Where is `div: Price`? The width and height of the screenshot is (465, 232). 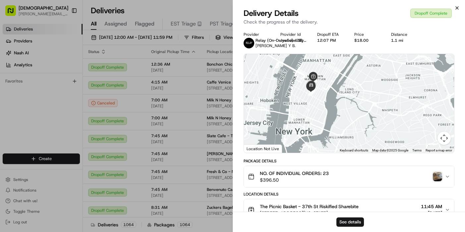 div: Price is located at coordinates (367, 34).